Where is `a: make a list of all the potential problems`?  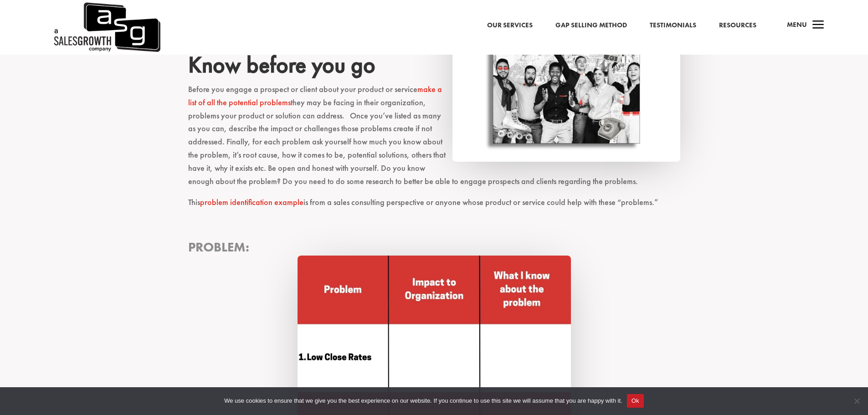 a: make a list of all the potential problems is located at coordinates (315, 95).